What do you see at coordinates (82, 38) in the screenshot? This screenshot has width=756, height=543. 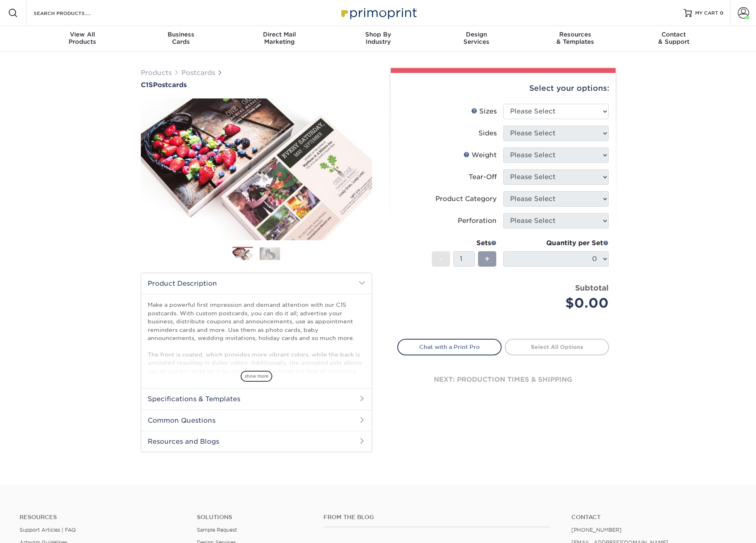 I see `div: Products` at bounding box center [82, 38].